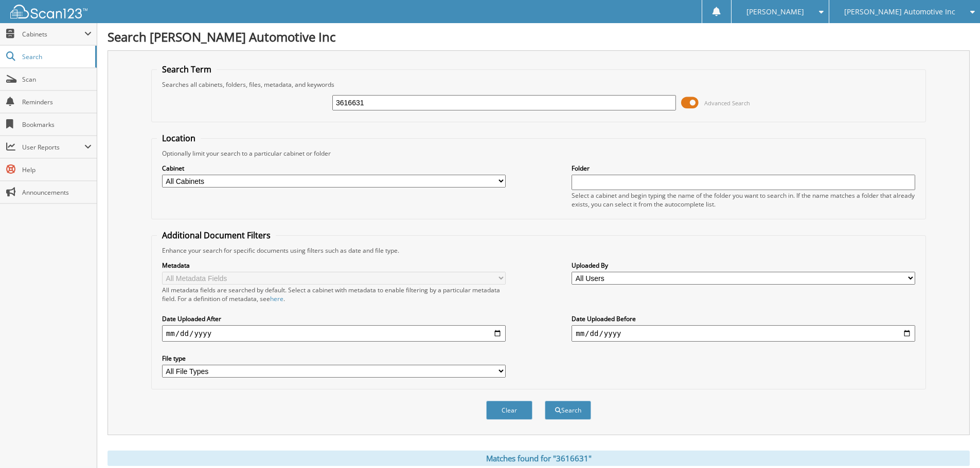 This screenshot has height=468, width=980. What do you see at coordinates (216, 236) in the screenshot?
I see `legend: Additional Document Filters` at bounding box center [216, 236].